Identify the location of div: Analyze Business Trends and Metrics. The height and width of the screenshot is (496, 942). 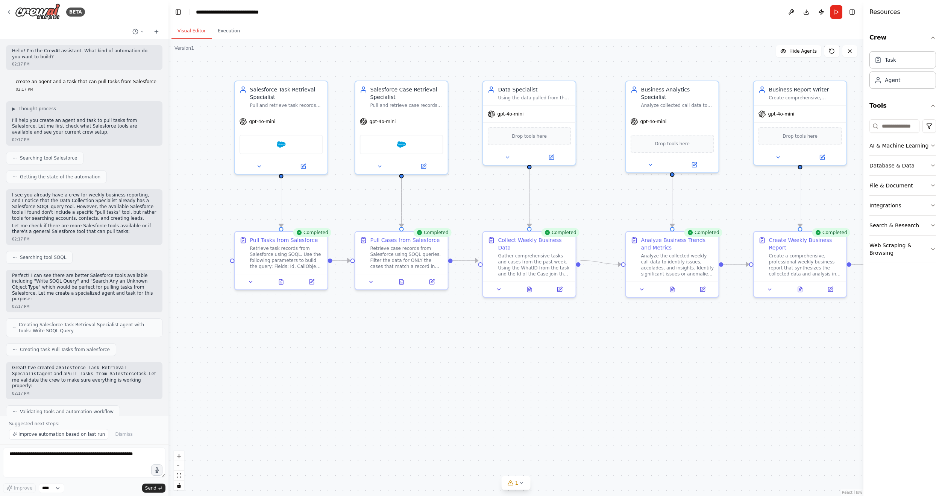
(677, 244).